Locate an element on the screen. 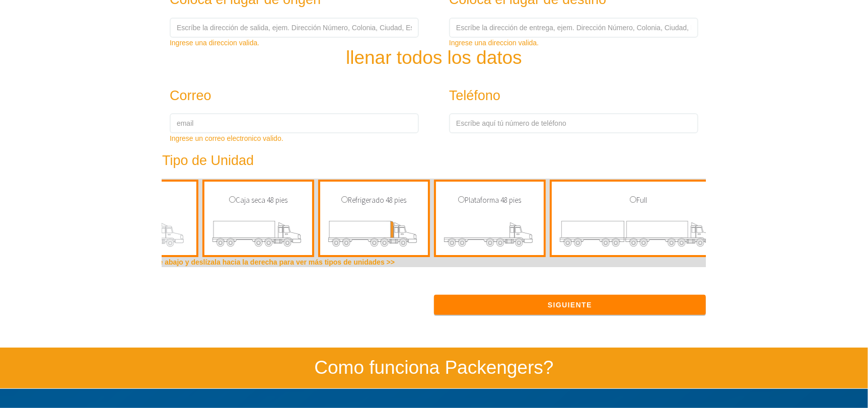 The width and height of the screenshot is (868, 408). input: Escríbe aquí tú número de teléfono is located at coordinates (573, 123).